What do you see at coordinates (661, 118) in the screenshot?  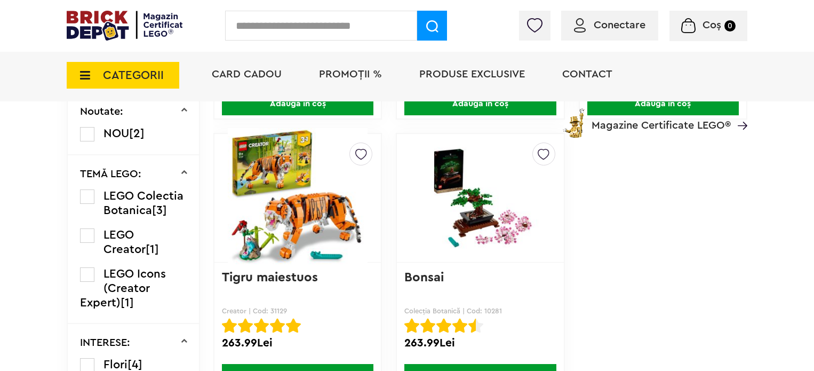 I see `span: Magazine Certificate LEGO®` at bounding box center [661, 118].